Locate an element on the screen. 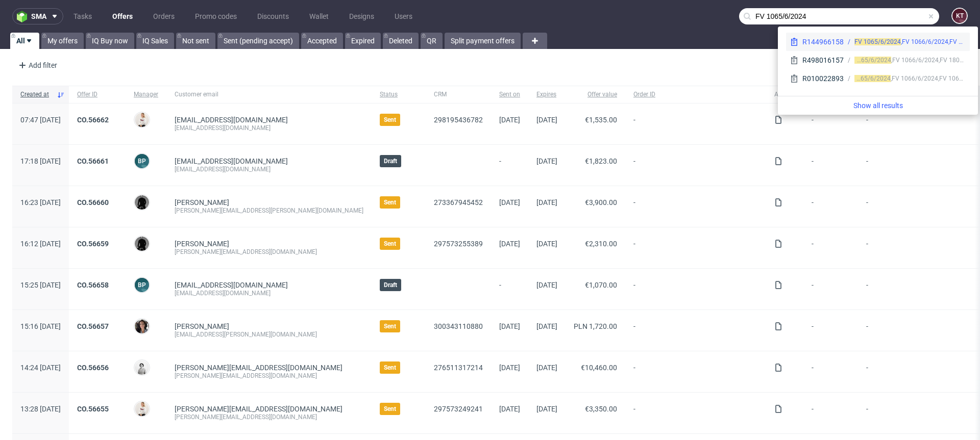 This screenshot has height=440, width=980. a: Orders is located at coordinates (164, 16).